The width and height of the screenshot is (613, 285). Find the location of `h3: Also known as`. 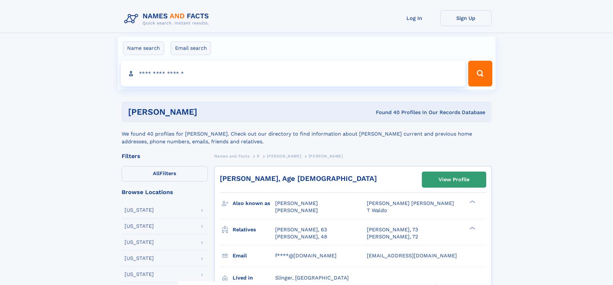

h3: Also known as is located at coordinates (254, 204).